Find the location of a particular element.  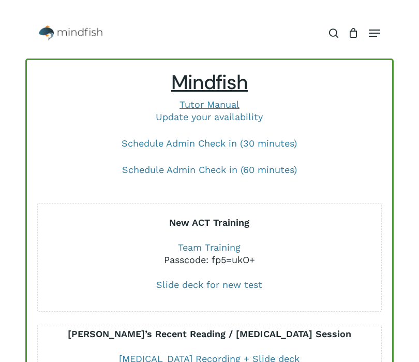

span: Mindfish is located at coordinates (210, 82).